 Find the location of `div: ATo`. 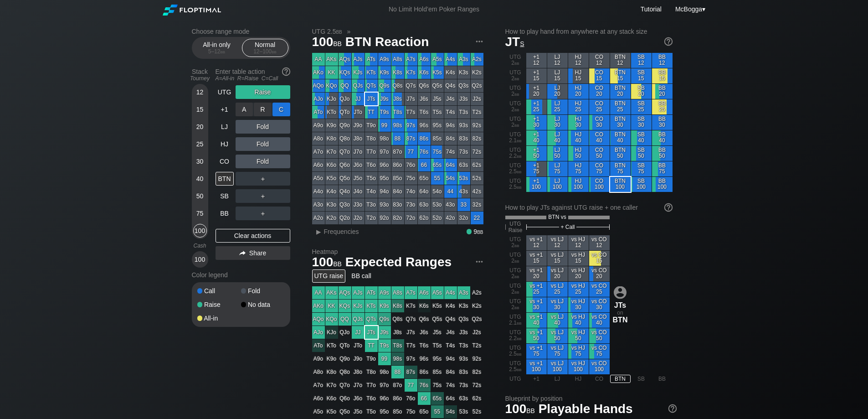

div: ATo is located at coordinates (319, 112).